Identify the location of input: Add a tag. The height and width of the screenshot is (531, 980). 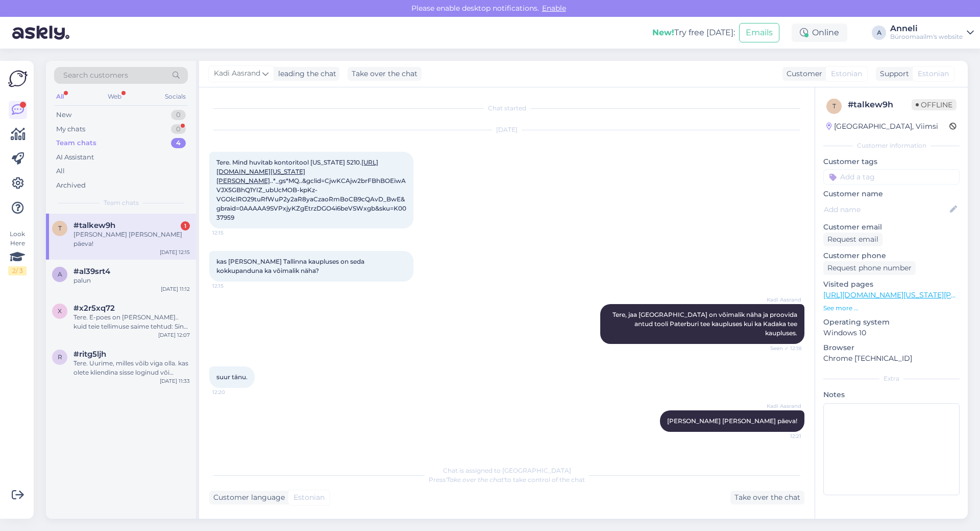
(892, 177).